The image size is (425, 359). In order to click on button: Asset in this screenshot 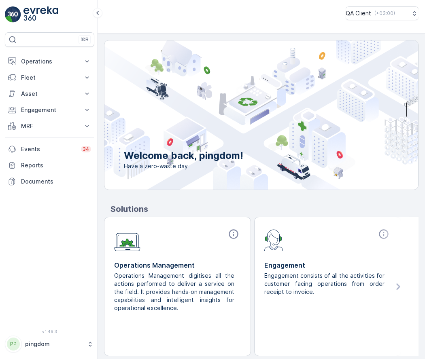, I will do `click(49, 94)`.